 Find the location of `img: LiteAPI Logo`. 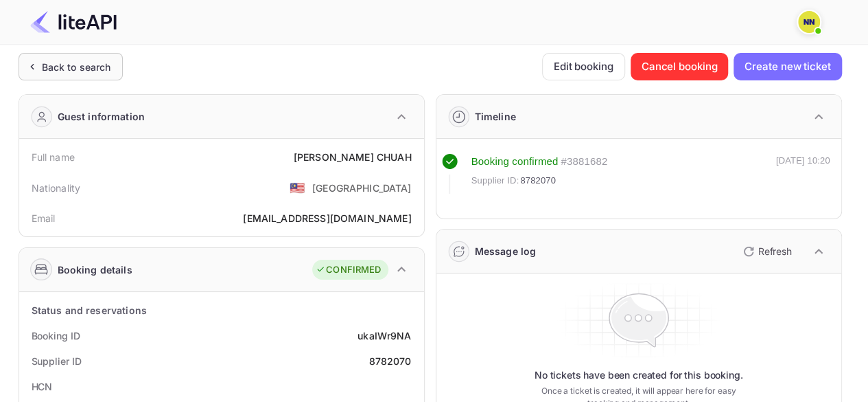

img: LiteAPI Logo is located at coordinates (73, 22).